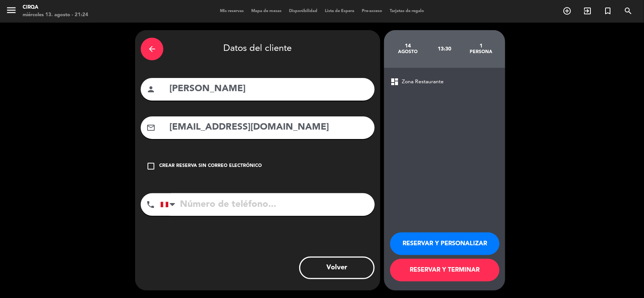 This screenshot has width=644, height=298. What do you see at coordinates (303, 11) in the screenshot?
I see `span: Disponibilidad` at bounding box center [303, 11].